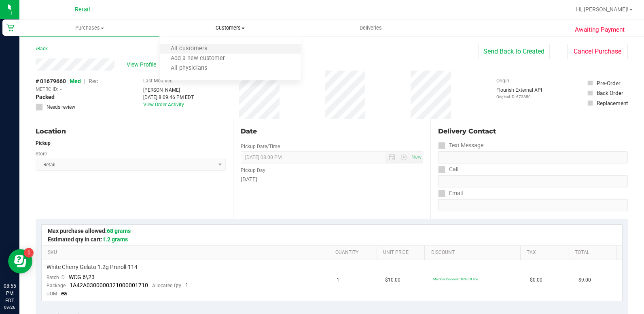  What do you see at coordinates (64, 293) in the screenshot?
I see `span: ea` at bounding box center [64, 293].